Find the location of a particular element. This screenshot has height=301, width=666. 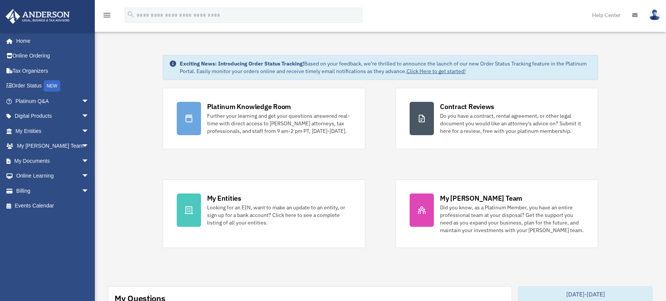

a: My Entitiesarrow_drop_down is located at coordinates (53, 131).